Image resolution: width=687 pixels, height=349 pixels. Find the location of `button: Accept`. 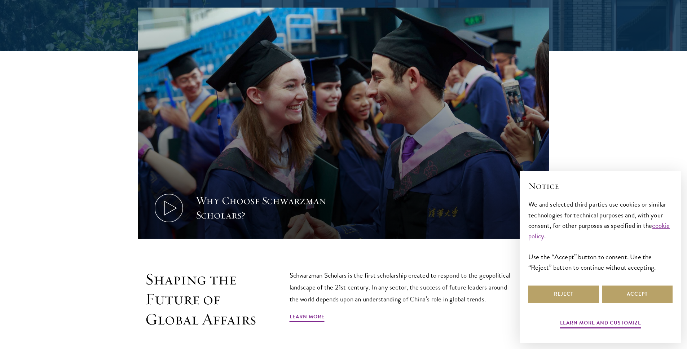

button: Accept is located at coordinates (637, 294).